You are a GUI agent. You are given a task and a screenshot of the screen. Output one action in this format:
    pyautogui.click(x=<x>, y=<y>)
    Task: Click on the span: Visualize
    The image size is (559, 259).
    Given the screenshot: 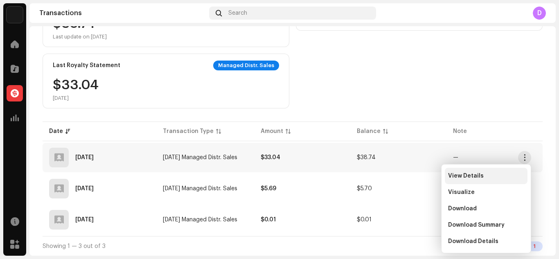 What is the action you would take?
    pyautogui.click(x=461, y=192)
    